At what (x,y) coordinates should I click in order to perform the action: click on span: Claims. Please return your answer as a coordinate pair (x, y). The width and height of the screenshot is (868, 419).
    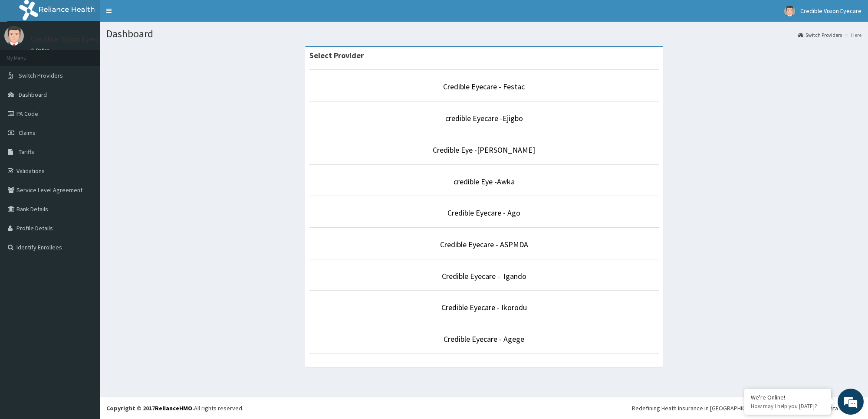
    Looking at the image, I should click on (27, 133).